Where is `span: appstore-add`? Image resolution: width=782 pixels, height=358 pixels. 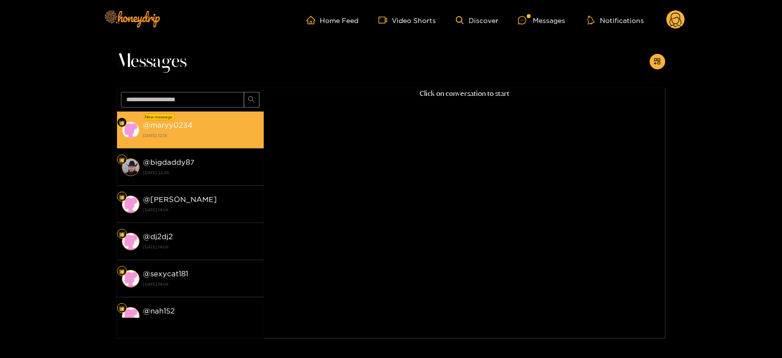 span: appstore-add is located at coordinates (657, 62).